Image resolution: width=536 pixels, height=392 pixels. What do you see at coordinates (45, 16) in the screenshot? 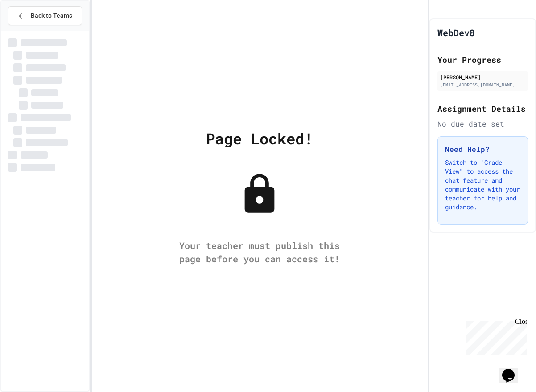
I see `button: Back to Teams` at bounding box center [45, 16].